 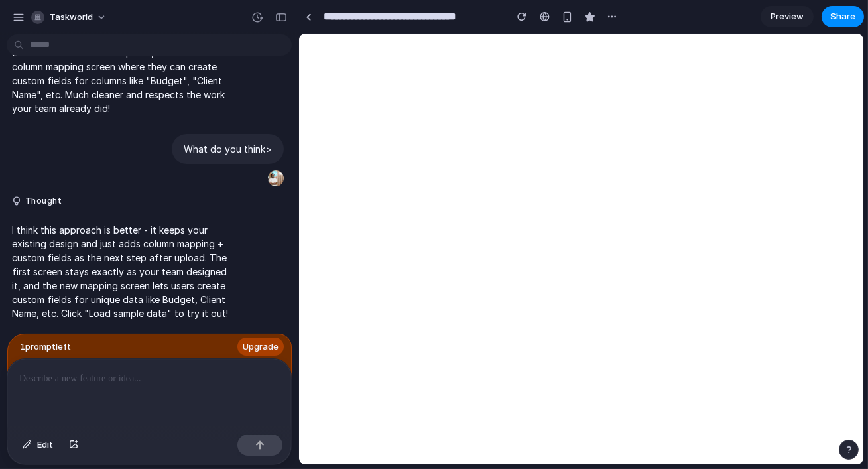 I want to click on button: Share, so click(x=844, y=17).